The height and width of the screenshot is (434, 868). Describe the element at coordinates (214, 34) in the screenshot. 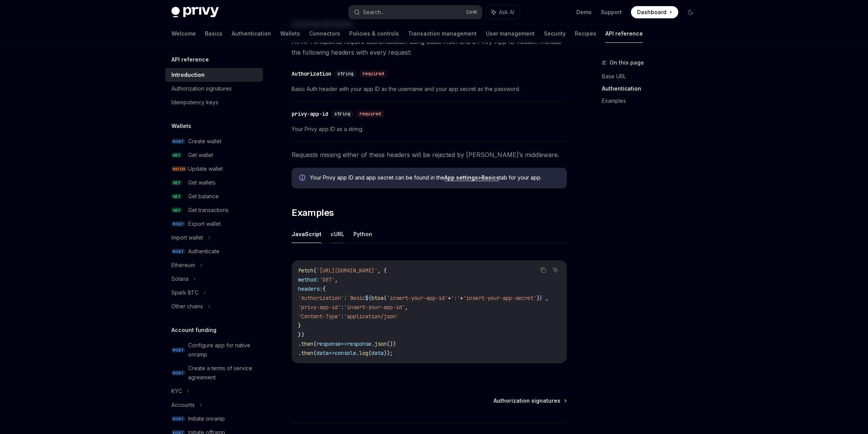

I see `a: Basics` at that location.